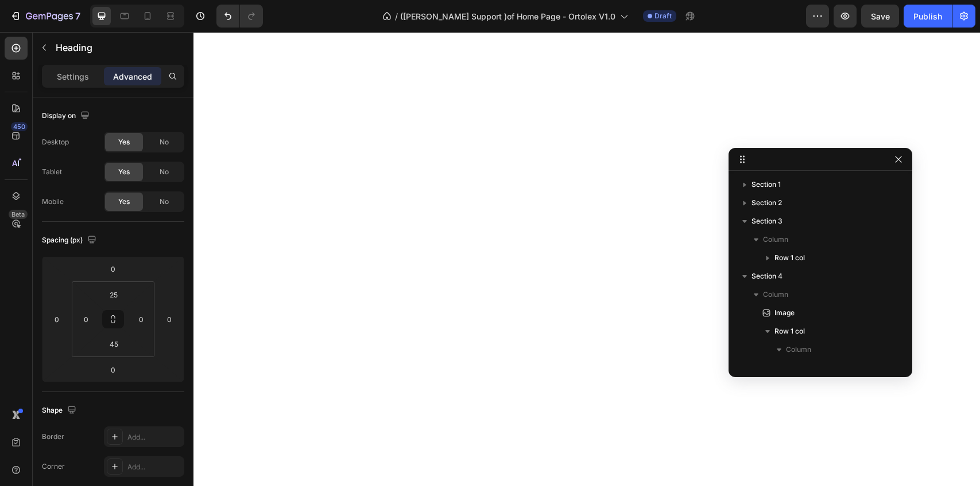 This screenshot has height=486, width=980. Describe the element at coordinates (767, 277) in the screenshot. I see `span: Section 4` at that location.